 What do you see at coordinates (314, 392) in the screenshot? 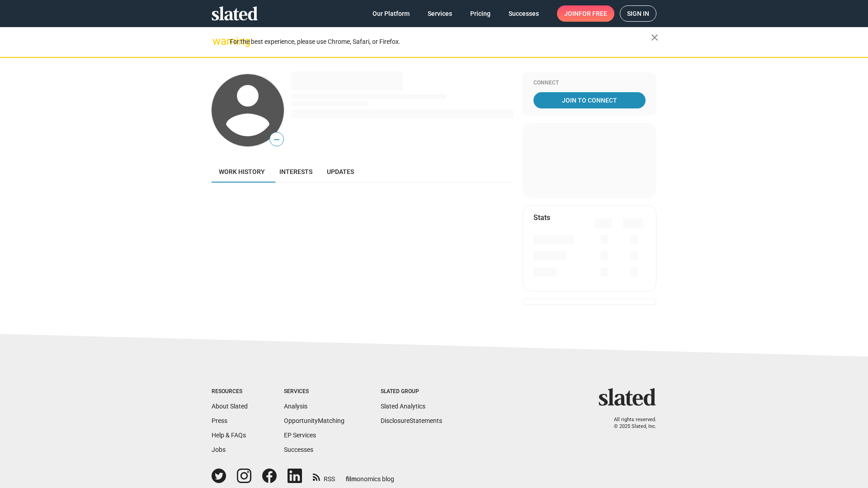
I see `div: Services` at bounding box center [314, 392].